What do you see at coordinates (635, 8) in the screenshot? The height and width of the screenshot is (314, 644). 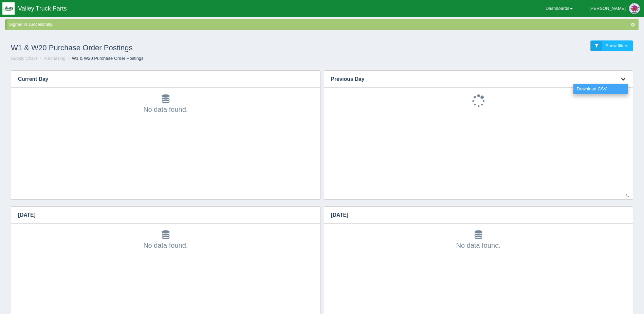 I see `img: Profile Picture` at bounding box center [635, 8].